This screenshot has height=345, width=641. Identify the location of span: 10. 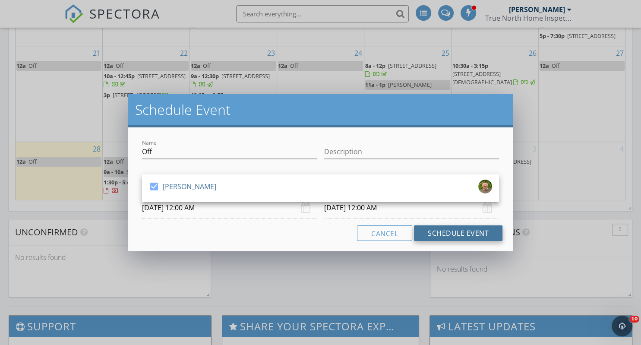
(634, 319).